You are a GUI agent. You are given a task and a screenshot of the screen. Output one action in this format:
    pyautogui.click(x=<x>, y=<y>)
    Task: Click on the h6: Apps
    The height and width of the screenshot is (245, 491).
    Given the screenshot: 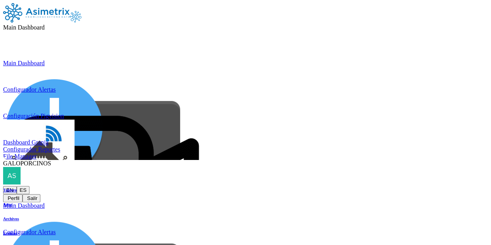 What is the action you would take?
    pyautogui.click(x=11, y=204)
    